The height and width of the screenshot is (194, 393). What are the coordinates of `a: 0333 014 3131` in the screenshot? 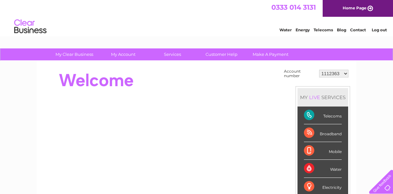 It's located at (293, 7).